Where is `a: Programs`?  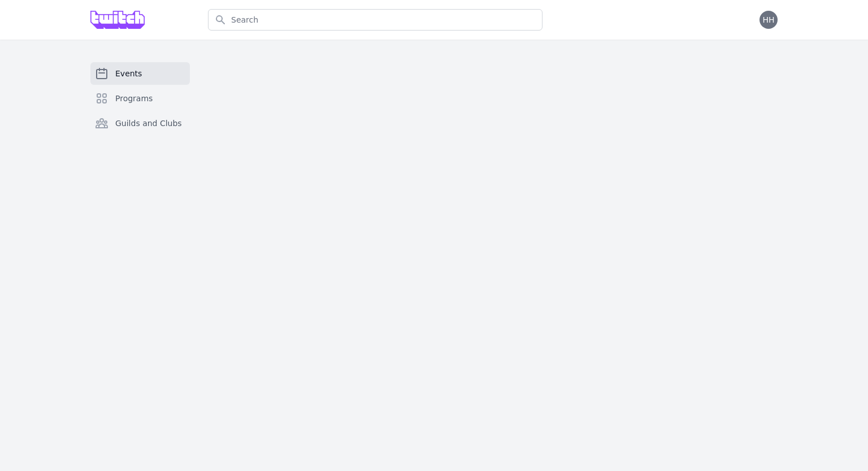 a: Programs is located at coordinates (140, 99).